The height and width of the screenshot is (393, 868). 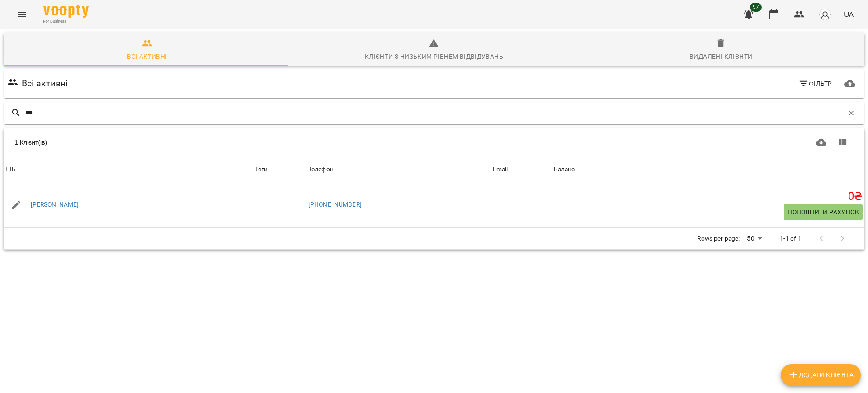 What do you see at coordinates (221, 142) in the screenshot?
I see `div: 1 Клієнт(ів)` at bounding box center [221, 142].